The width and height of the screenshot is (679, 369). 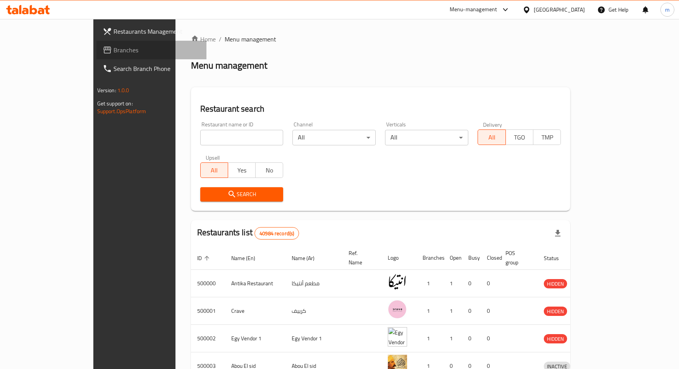 What do you see at coordinates (122, 111) in the screenshot?
I see `a: Support.OpsPlatform` at bounding box center [122, 111].